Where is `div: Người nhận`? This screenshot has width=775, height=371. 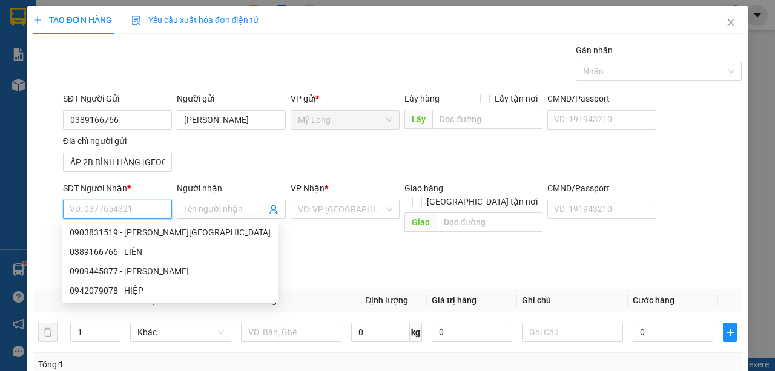
div: Người nhận is located at coordinates (231, 188).